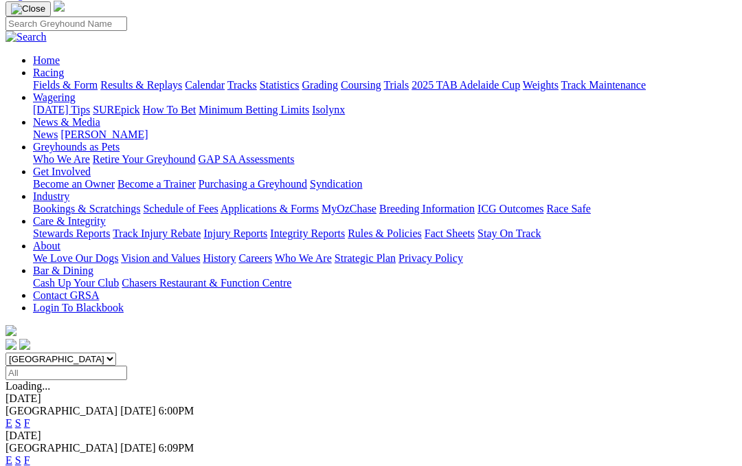  What do you see at coordinates (242, 84) in the screenshot?
I see `a: Tracks` at bounding box center [242, 84].